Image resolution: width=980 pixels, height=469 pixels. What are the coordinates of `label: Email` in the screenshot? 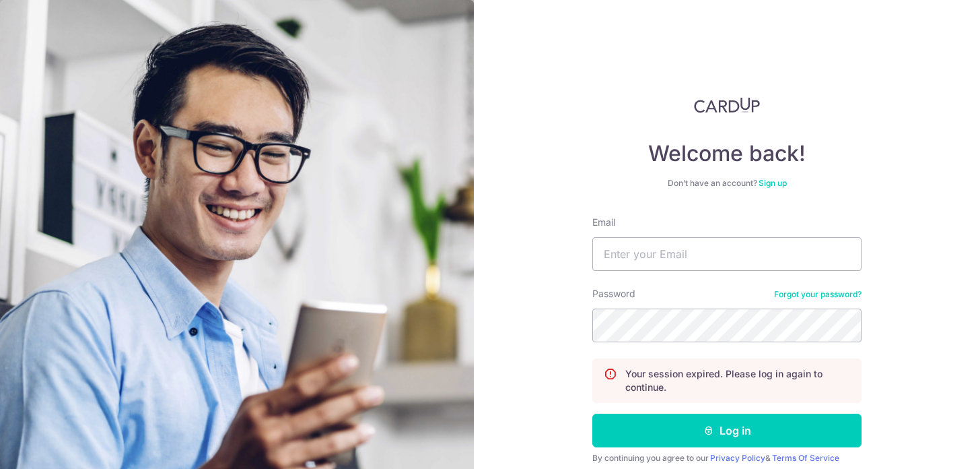 It's located at (604, 222).